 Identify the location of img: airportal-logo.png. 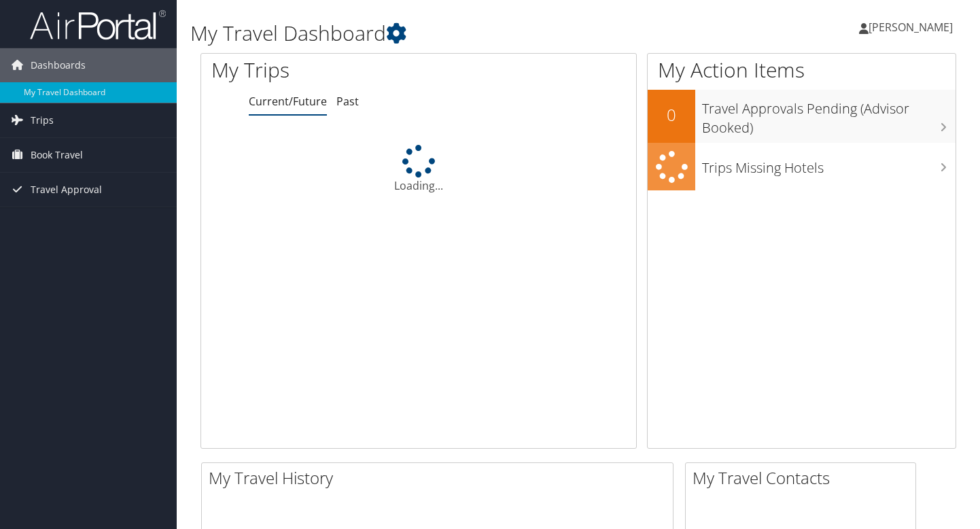
(98, 25).